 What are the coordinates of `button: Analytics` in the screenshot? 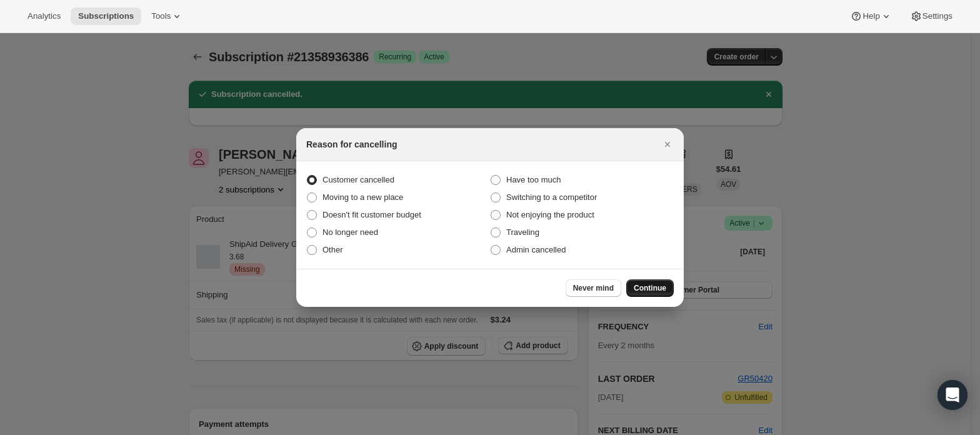 It's located at (44, 16).